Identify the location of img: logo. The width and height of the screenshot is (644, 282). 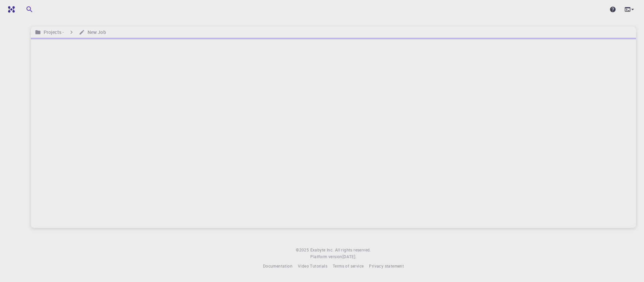
(10, 10).